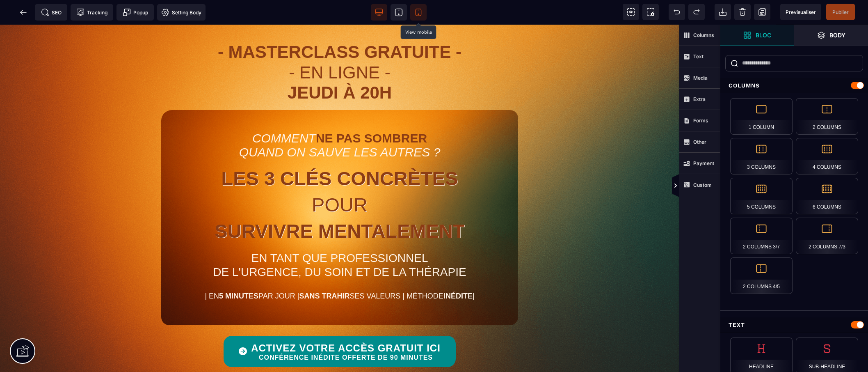 The image size is (868, 372). I want to click on span: View components, so click(631, 12).